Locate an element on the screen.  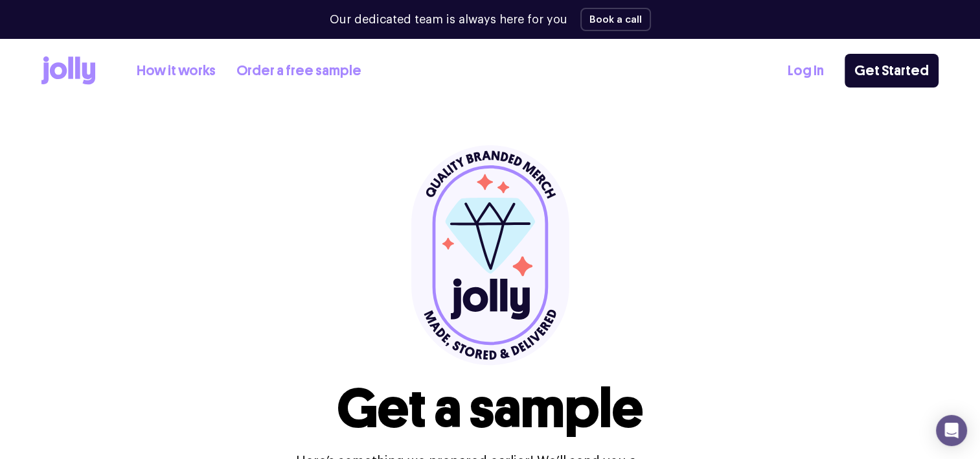
p: Our dedicated team is always here for you is located at coordinates (449, 20).